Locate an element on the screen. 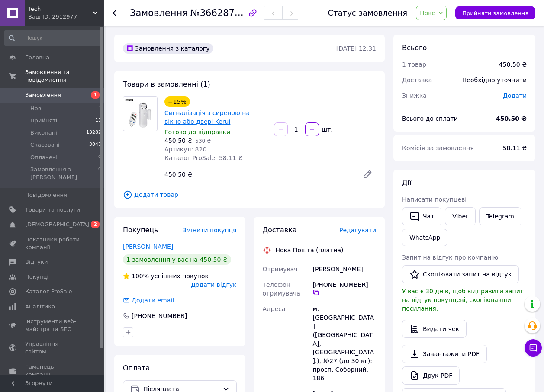 This screenshot has height=392, width=544. b: 450.50 ₴ is located at coordinates (511, 118).